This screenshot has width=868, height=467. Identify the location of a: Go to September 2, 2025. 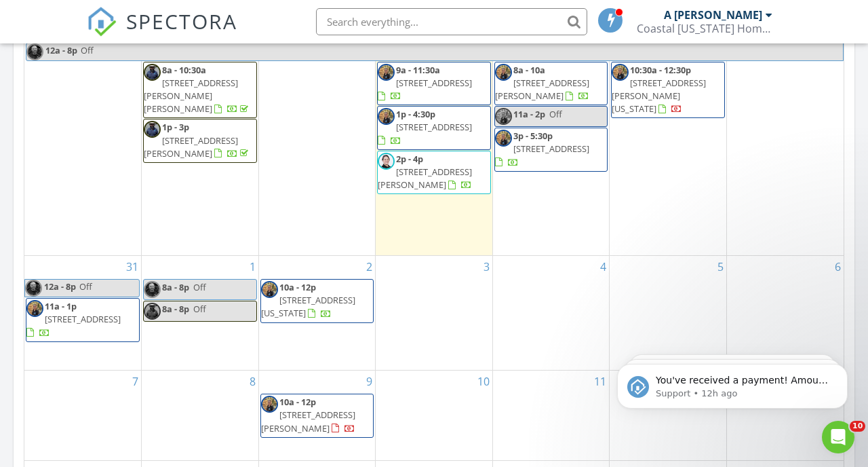
(369, 267).